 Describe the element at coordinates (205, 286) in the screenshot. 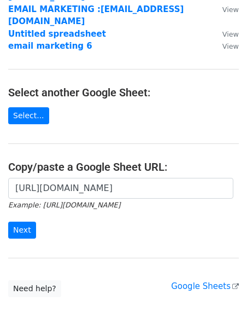

I see `a: Google Sheets` at that location.